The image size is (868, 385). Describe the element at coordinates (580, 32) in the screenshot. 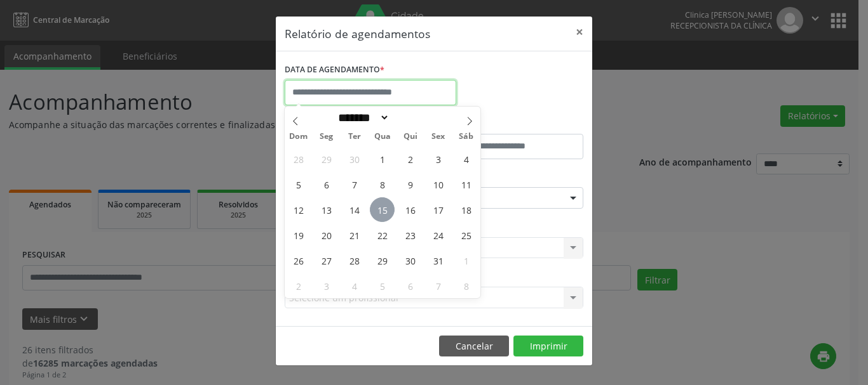

I see `button: Close` at that location.